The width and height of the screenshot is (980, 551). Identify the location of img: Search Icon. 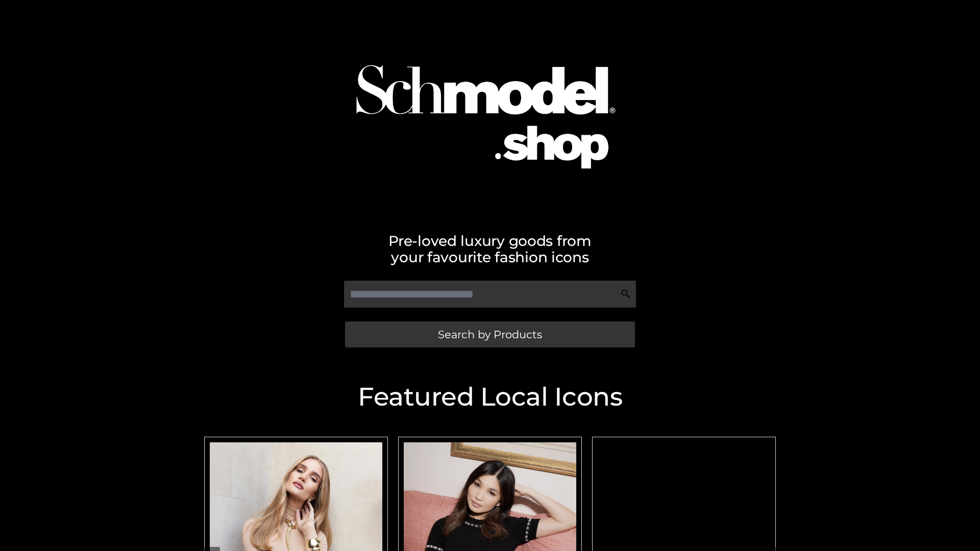
(626, 293).